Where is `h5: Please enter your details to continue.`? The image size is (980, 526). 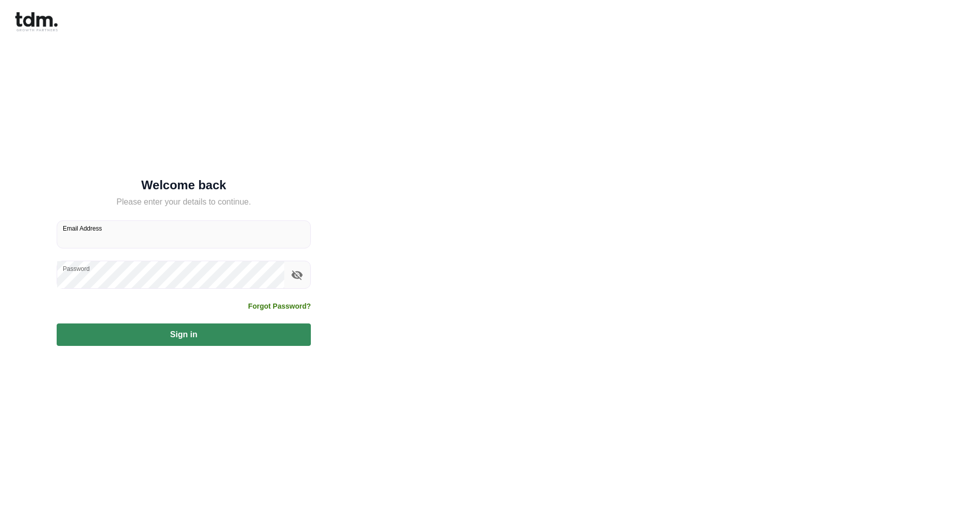
h5: Please enter your details to continue. is located at coordinates (184, 202).